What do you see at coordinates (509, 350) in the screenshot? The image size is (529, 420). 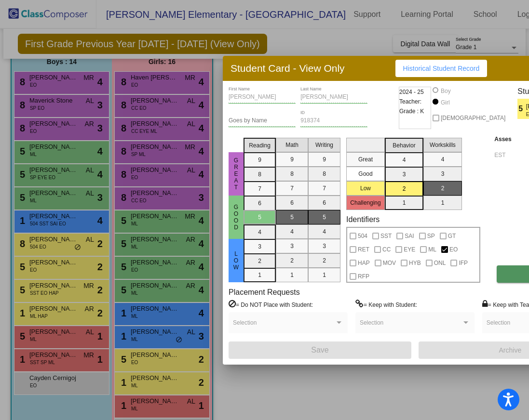 I see `span: Archive` at bounding box center [509, 350].